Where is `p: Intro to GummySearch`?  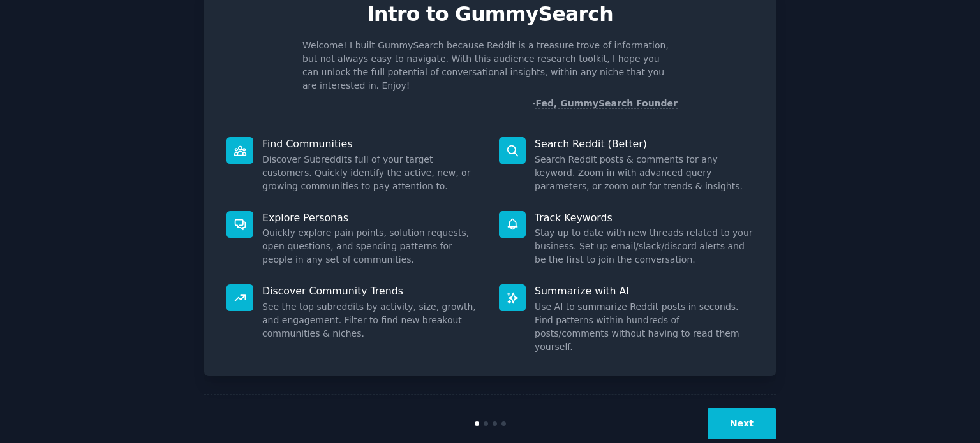 p: Intro to GummySearch is located at coordinates (490, 14).